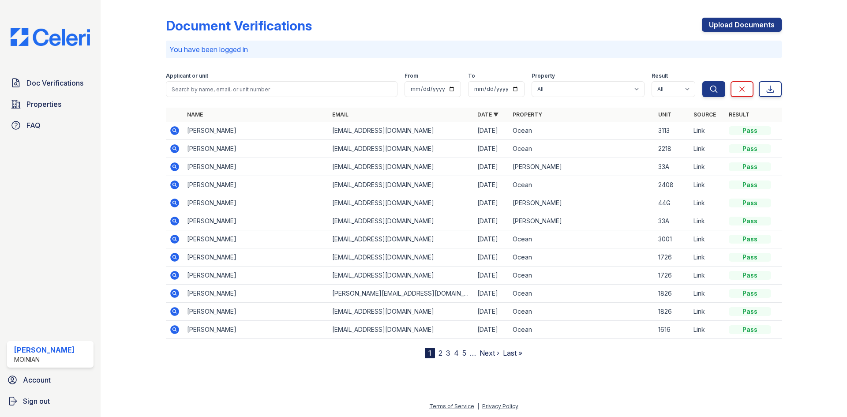  I want to click on a: Date ▼, so click(488, 114).